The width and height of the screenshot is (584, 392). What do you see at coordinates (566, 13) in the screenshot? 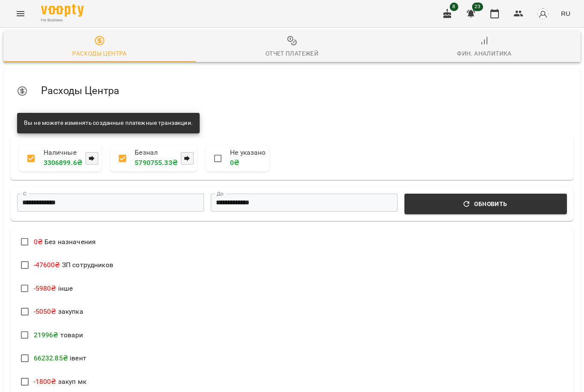
I see `button: RU` at bounding box center [566, 13].